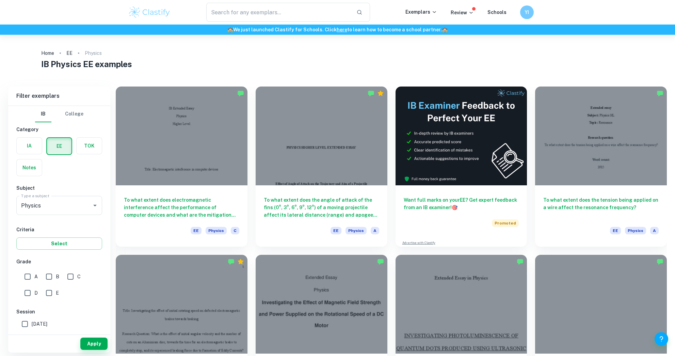  I want to click on h6: Subject, so click(59, 188).